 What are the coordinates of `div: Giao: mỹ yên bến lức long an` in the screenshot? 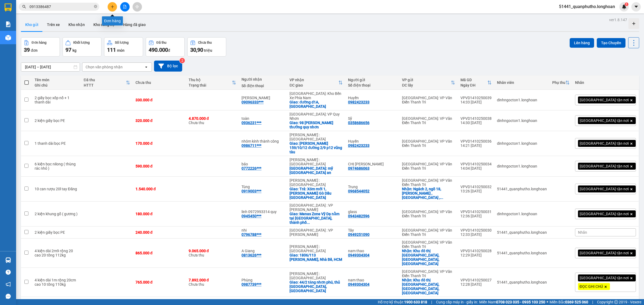 It's located at (316, 171).